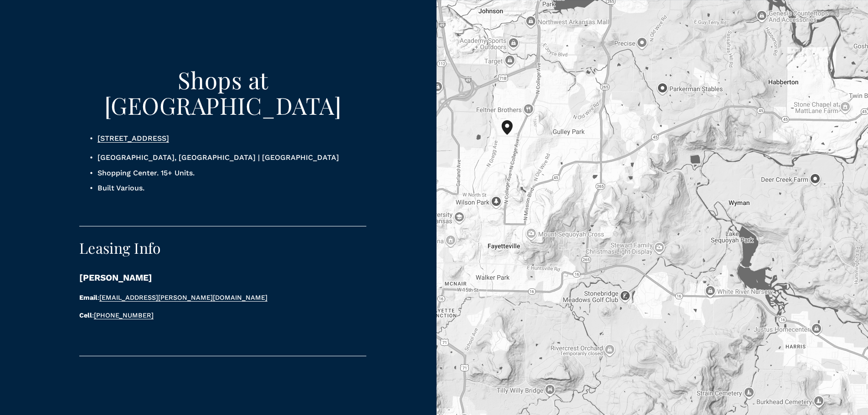 Image resolution: width=868 pixels, height=415 pixels. What do you see at coordinates (206, 247) in the screenshot?
I see `h3: Leasing Info` at bounding box center [206, 247].